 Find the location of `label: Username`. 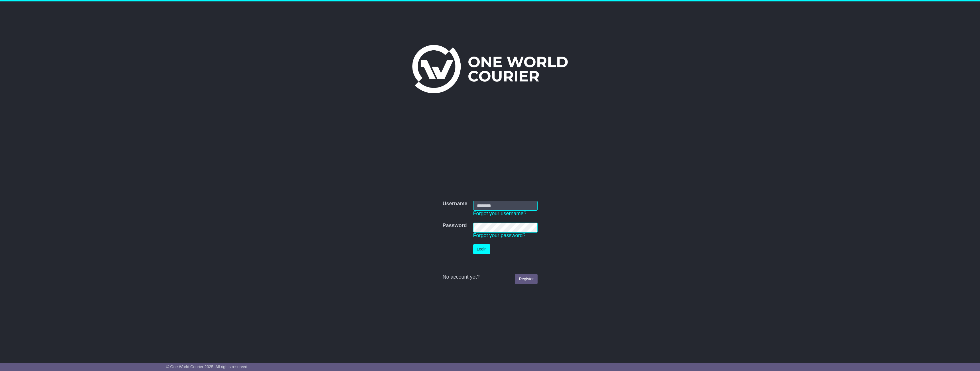

label: Username is located at coordinates (454, 204).